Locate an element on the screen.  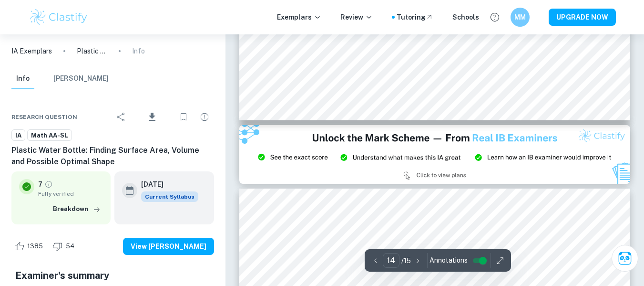
div: Dislike is located at coordinates (65, 246).